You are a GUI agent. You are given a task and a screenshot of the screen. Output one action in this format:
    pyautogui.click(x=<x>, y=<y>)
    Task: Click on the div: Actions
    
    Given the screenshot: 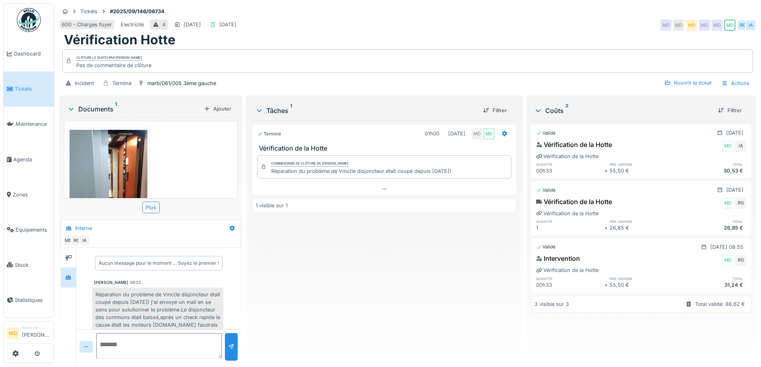 What is the action you would take?
    pyautogui.click(x=735, y=83)
    